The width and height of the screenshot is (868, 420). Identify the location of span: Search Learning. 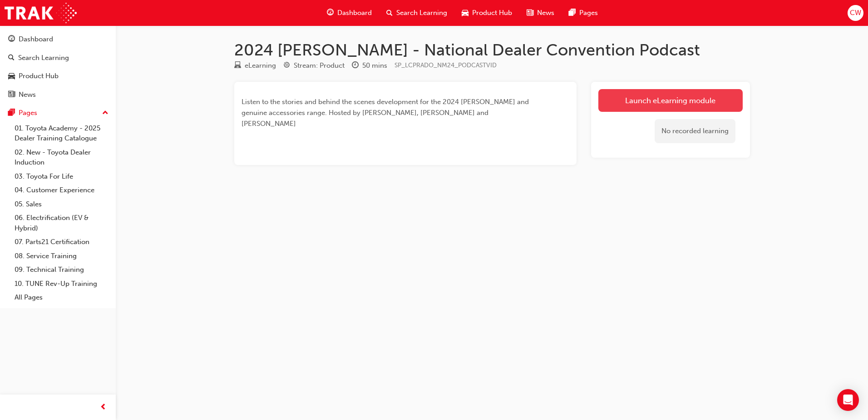
(422, 13).